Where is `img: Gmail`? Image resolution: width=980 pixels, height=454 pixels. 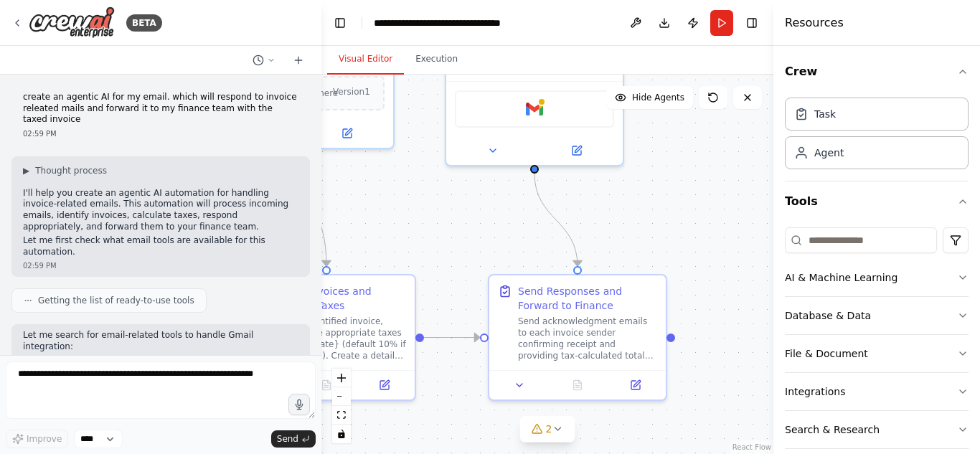
img: Gmail is located at coordinates (535, 109).